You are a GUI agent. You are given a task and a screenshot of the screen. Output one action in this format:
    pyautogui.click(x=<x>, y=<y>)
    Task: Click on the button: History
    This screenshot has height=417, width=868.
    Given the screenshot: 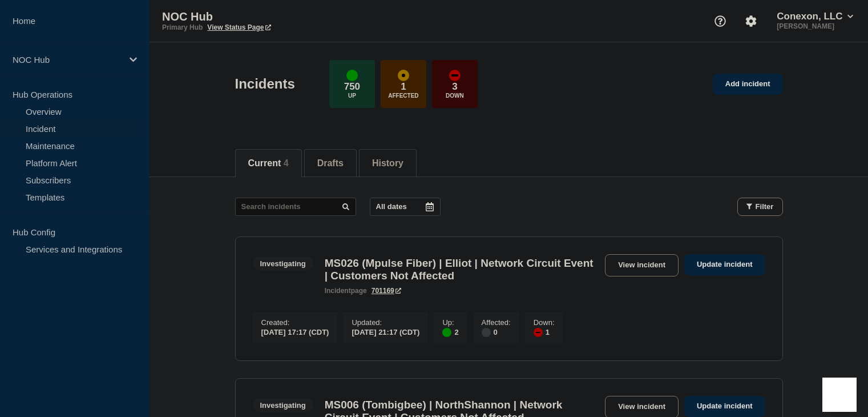 What is the action you would take?
    pyautogui.click(x=387, y=163)
    